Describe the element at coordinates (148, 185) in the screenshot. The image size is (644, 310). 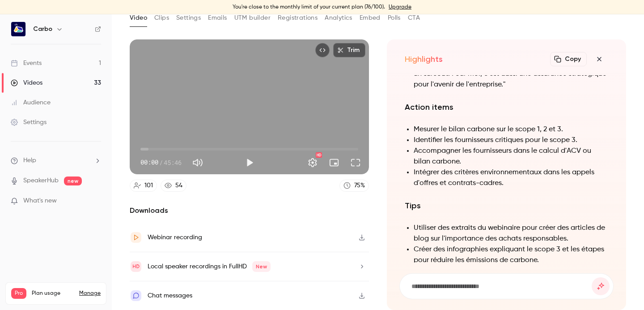
I see `div: 101` at that location.